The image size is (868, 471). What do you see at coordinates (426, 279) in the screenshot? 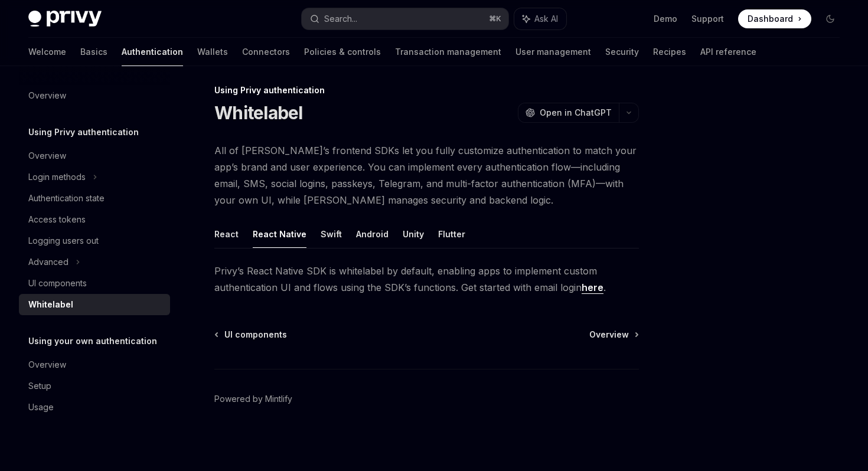
I see `span: Privy’s React Native SDK is whitelabel by default, enabling apps to implement custom authenticati...` at bounding box center [426, 279].